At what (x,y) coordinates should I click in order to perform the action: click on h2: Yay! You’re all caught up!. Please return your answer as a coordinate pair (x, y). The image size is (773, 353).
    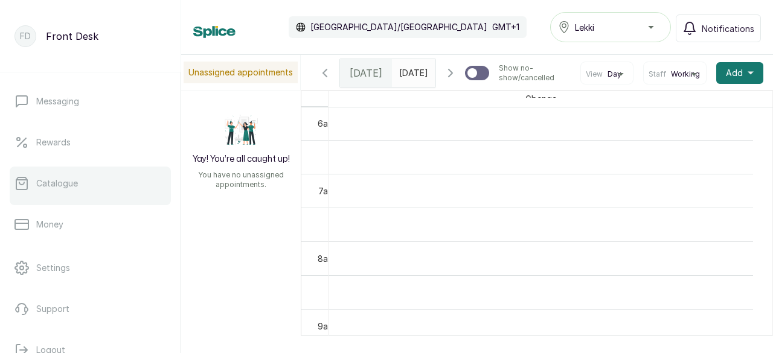
    Looking at the image, I should click on (241, 159).